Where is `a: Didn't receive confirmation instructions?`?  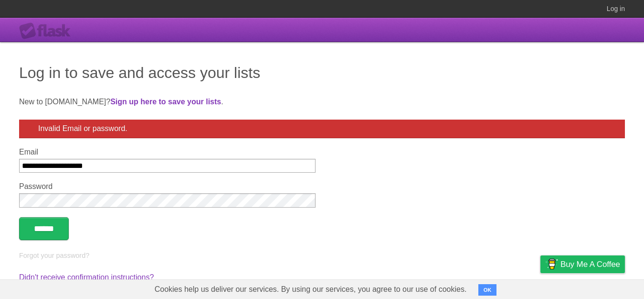
a: Didn't receive confirmation instructions? is located at coordinates (87, 277).